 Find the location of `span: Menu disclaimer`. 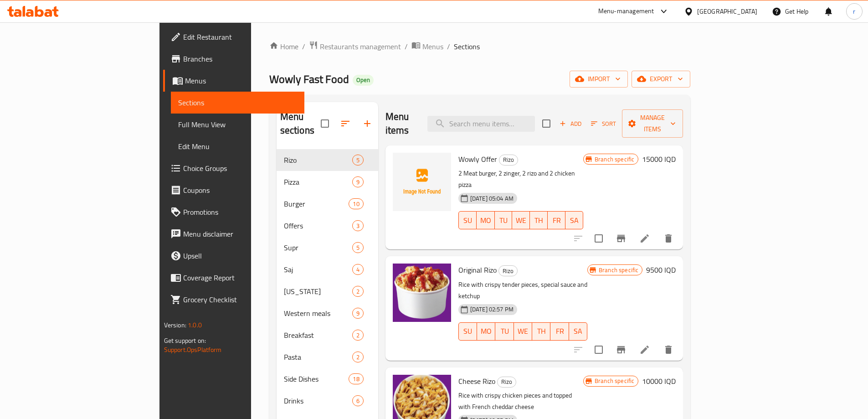

span: Menu disclaimer is located at coordinates (240, 234).